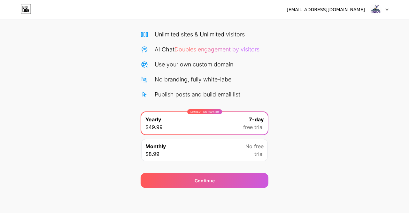 The image size is (409, 213). Describe the element at coordinates (205, 112) in the screenshot. I see `div: LIMITED TIME : 50% off` at that location.